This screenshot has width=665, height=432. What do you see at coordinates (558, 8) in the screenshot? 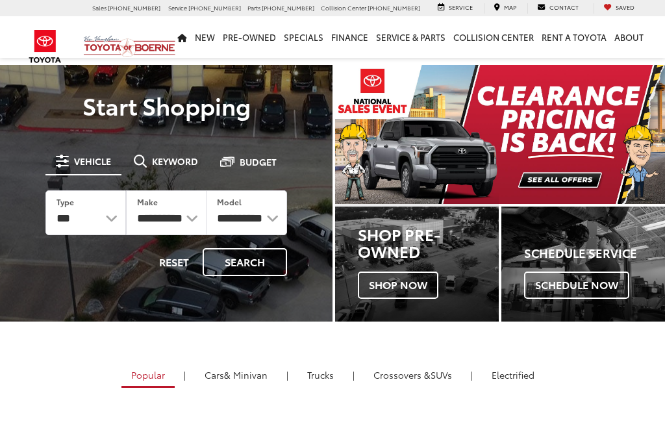
I see `a: Contact` at bounding box center [558, 8].